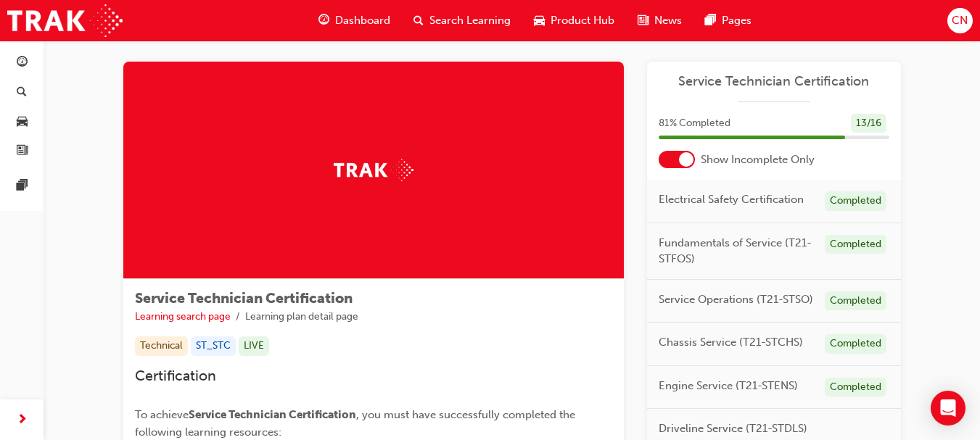 The image size is (980, 440). What do you see at coordinates (728, 21) in the screenshot?
I see `a: pages-iconPages` at bounding box center [728, 21].